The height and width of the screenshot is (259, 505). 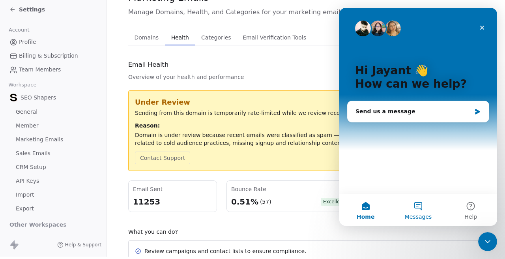 I want to click on span: Marketing Emails, so click(x=39, y=139).